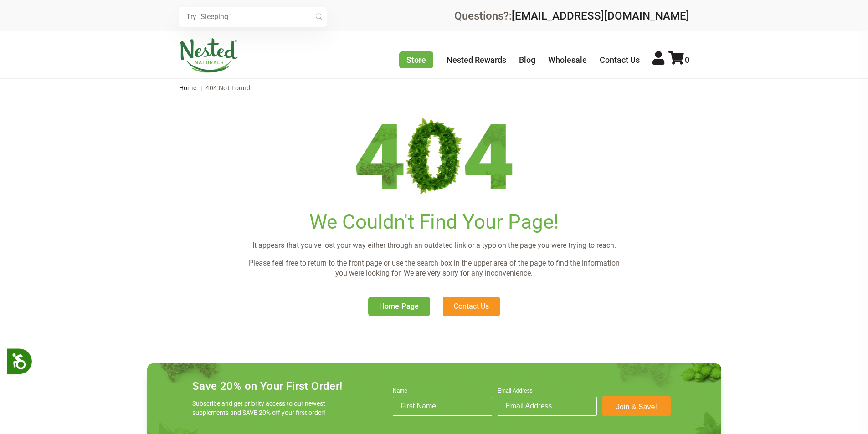 The width and height of the screenshot is (868, 434). Describe the element at coordinates (567, 60) in the screenshot. I see `a: Wholesale` at that location.